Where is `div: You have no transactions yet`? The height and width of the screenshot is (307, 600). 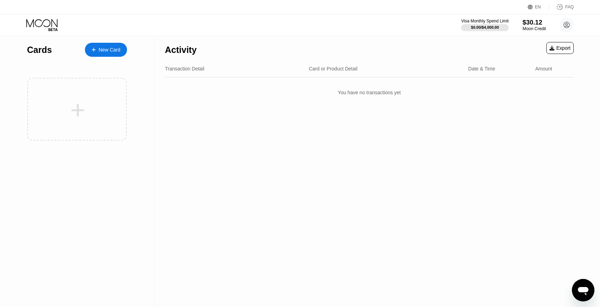
div: You have no transactions yet is located at coordinates (369, 93).